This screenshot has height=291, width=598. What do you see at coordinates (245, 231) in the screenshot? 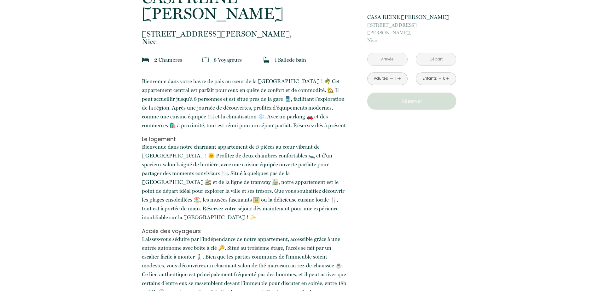
I see `h2: Accès des voyageurs` at bounding box center [245, 231].